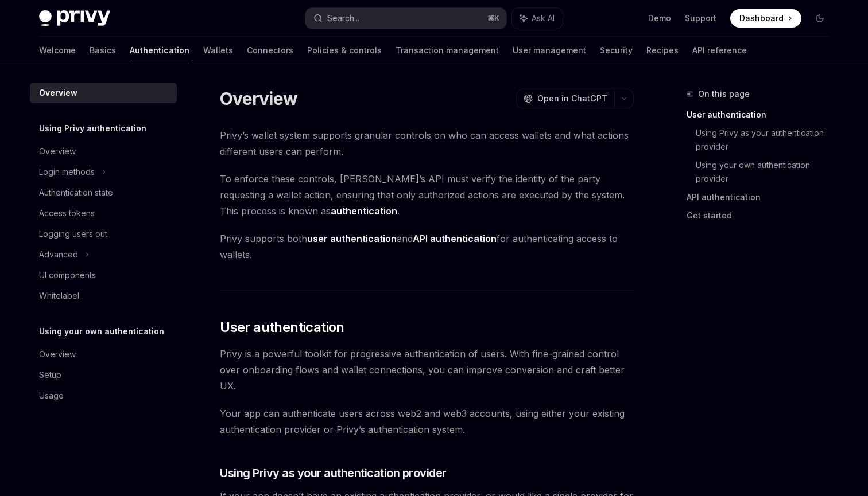 This screenshot has height=496, width=868. I want to click on div: Authentication state, so click(76, 193).